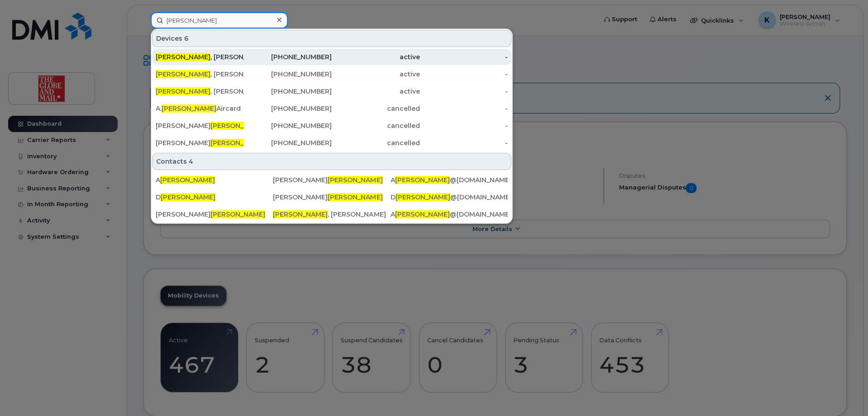  What do you see at coordinates (214, 180) in the screenshot?
I see `div: A` at bounding box center [214, 180].